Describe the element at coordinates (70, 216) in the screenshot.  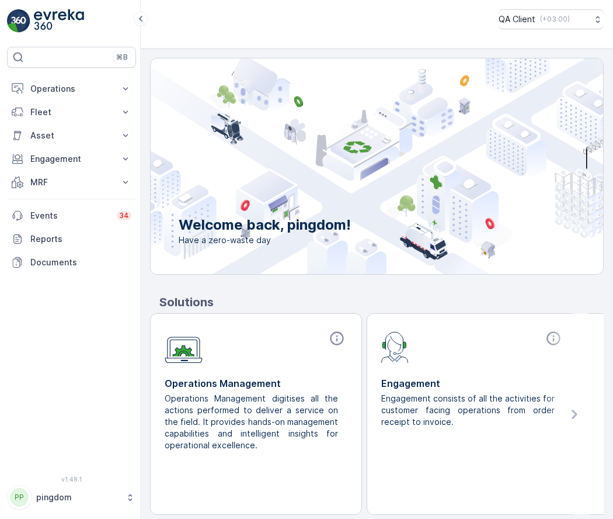
I see `p: Events` at that location.